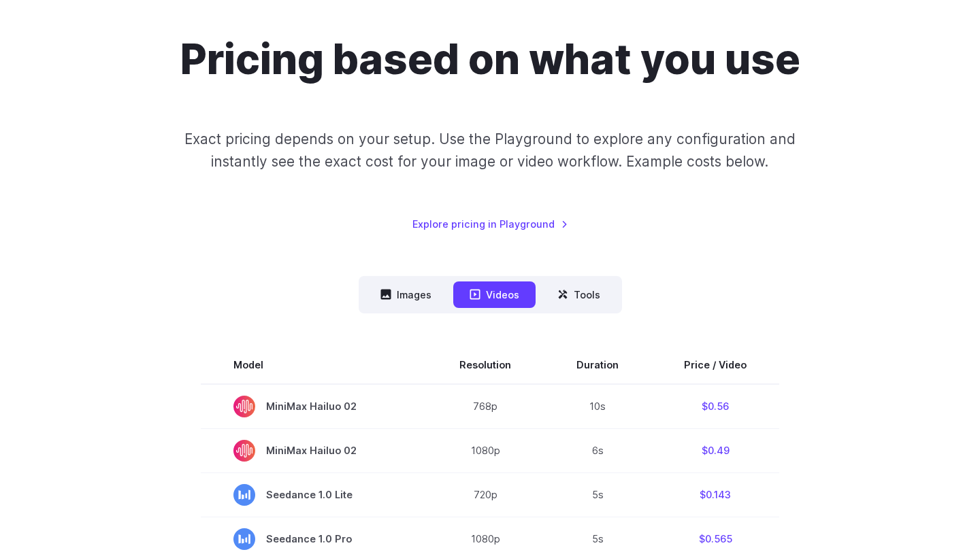 This screenshot has width=980, height=552. Describe the element at coordinates (485, 451) in the screenshot. I see `td: 1080p` at that location.